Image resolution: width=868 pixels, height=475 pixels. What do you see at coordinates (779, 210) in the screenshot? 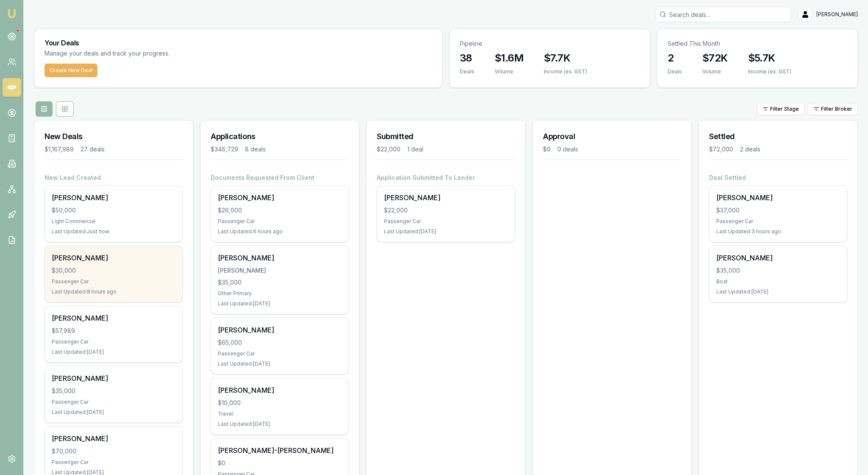
I see `div: $37,000` at bounding box center [779, 210].